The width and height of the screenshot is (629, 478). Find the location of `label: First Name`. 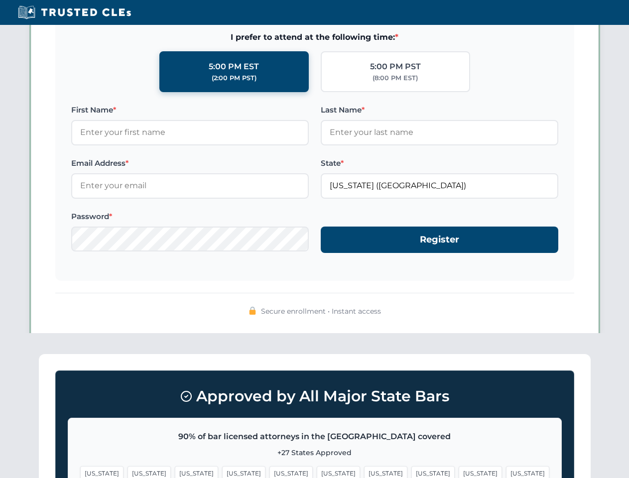

label: First Name is located at coordinates (190, 110).